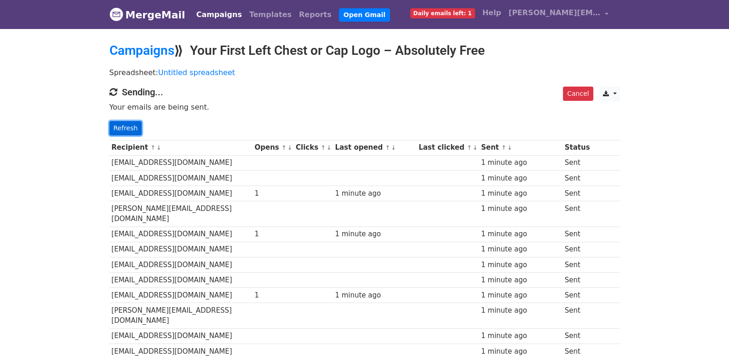  What do you see at coordinates (365, 15) in the screenshot?
I see `a: Open Gmail` at bounding box center [365, 15].